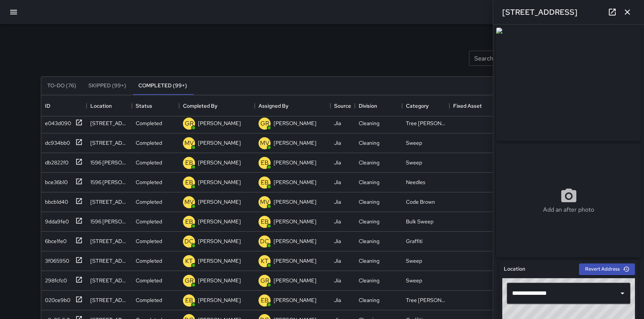  I want to click on div: Assigned By, so click(273, 106).